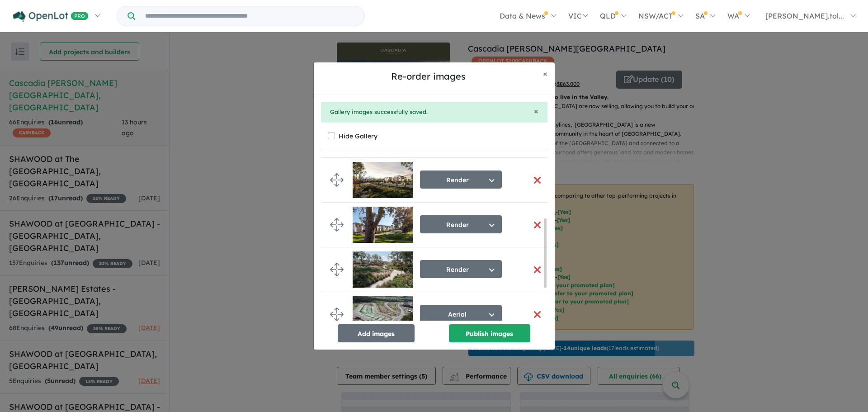 This screenshot has width=868, height=412. I want to click on button: Aerial, so click(461, 314).